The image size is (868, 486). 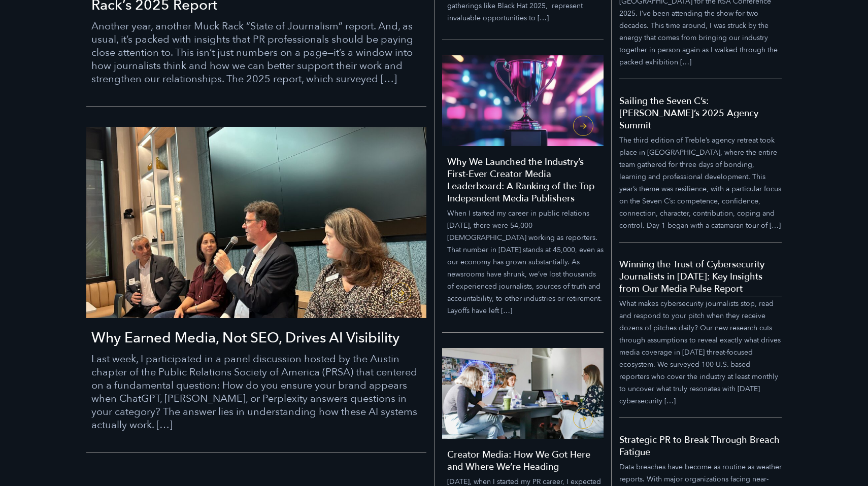 What do you see at coordinates (700, 446) in the screenshot?
I see `h5: Strategic PR to Break Through Breach Fatigue` at bounding box center [700, 446].